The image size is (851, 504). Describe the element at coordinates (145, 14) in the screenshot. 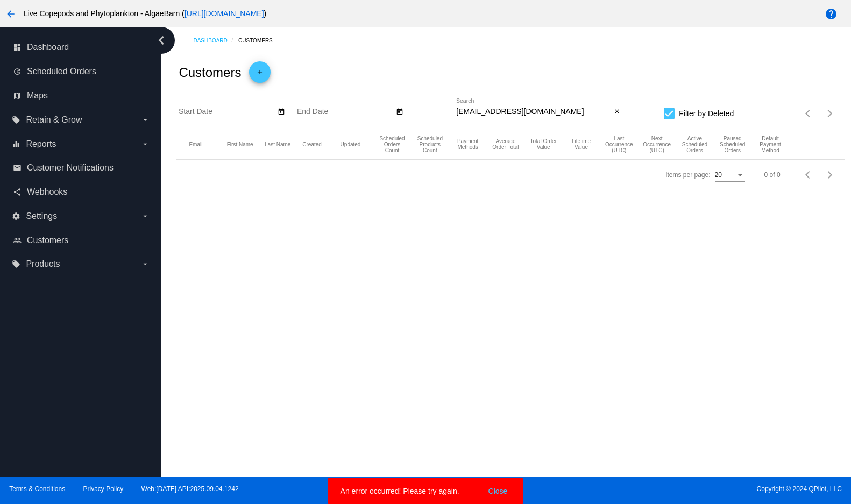

I see `span: Live Copepods and Phytoplankton - AlgaeBarn ( )` at that location.